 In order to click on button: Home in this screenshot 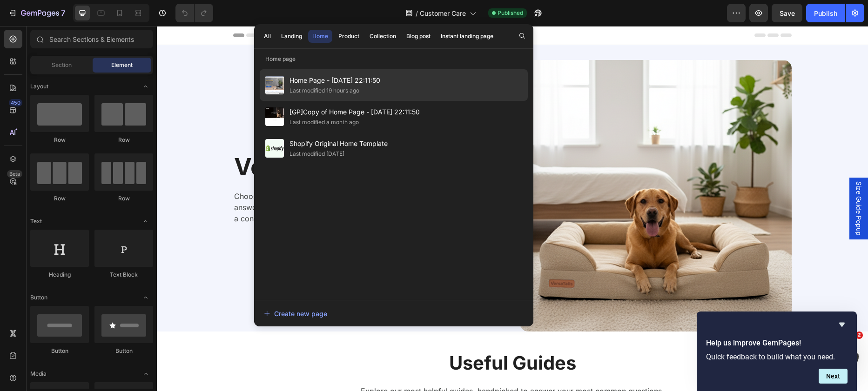, I will do `click(320, 36)`.